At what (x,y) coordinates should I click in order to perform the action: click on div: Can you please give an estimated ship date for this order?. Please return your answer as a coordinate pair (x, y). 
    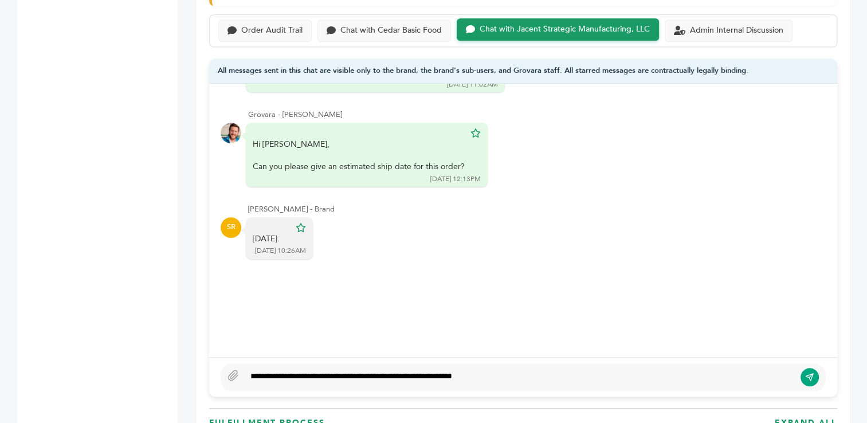
    Looking at the image, I should click on (359, 167).